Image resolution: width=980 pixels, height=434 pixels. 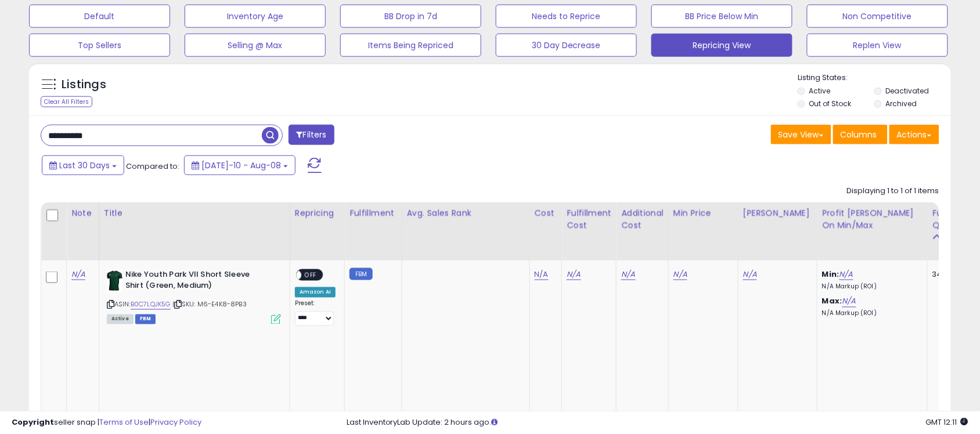 What do you see at coordinates (255, 45) in the screenshot?
I see `button: Selling @ Max` at bounding box center [255, 45].